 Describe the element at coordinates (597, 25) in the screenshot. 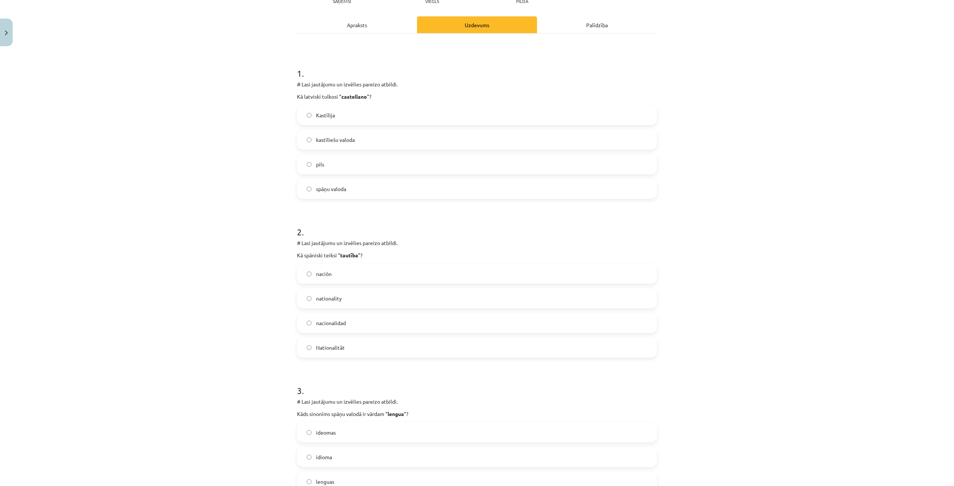

I see `div: Palīdzība` at that location.